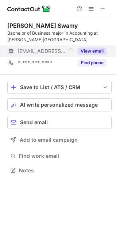 Image resolution: width=116 pixels, height=233 pixels. I want to click on span: Find work email, so click(64, 156).